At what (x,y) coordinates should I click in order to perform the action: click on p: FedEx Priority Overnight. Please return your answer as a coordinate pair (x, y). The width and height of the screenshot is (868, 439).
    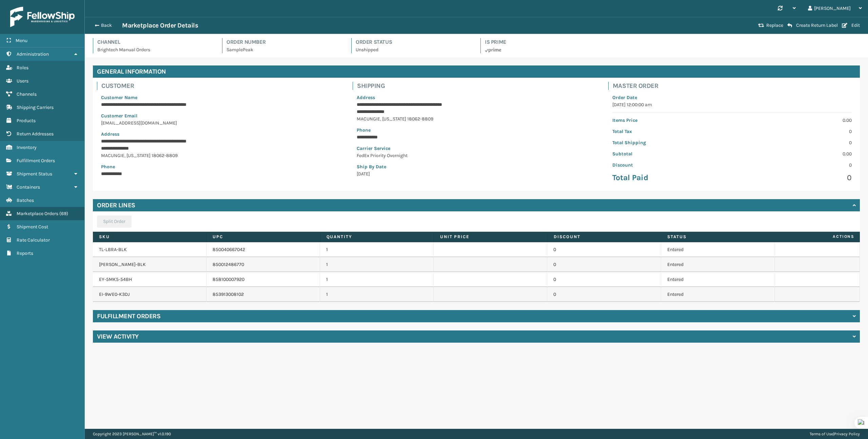
    Looking at the image, I should click on (476, 155).